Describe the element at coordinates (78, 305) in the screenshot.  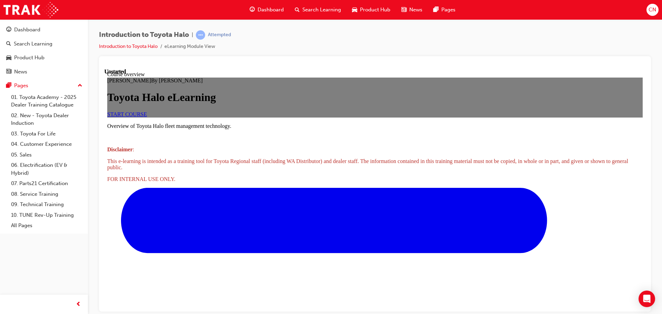
I see `span: prev-icon` at that location.